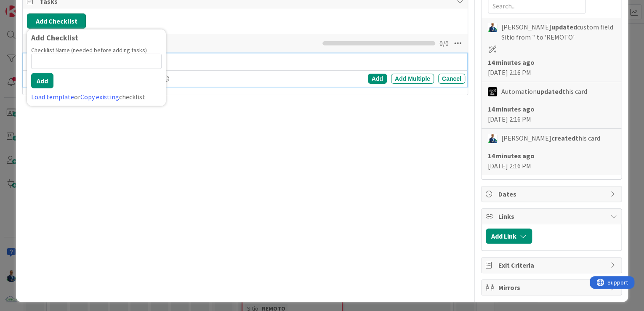  I want to click on button: Add Link, so click(509, 236).